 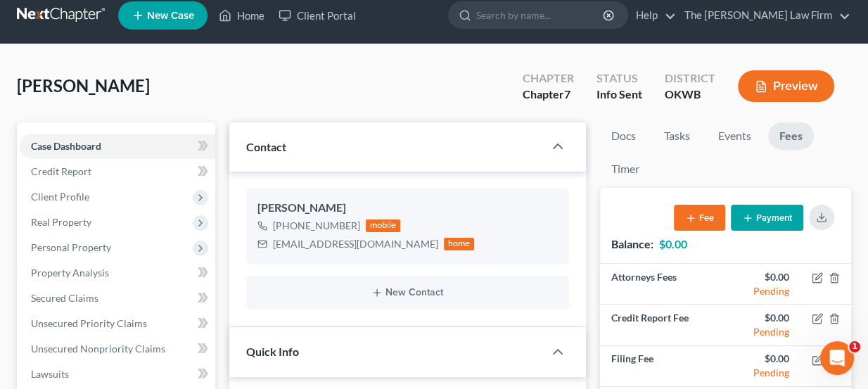 I want to click on span: Real Property, so click(x=61, y=221).